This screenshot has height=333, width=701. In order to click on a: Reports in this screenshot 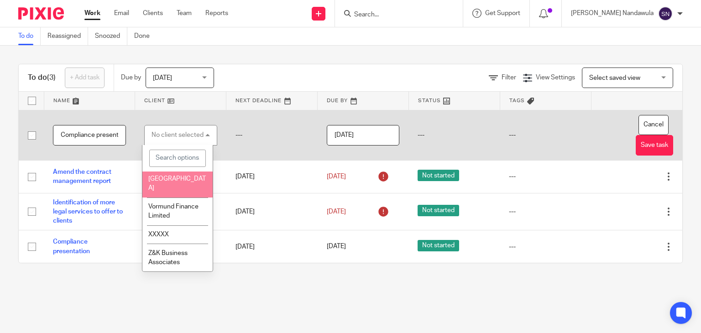, I will do `click(217, 13)`.